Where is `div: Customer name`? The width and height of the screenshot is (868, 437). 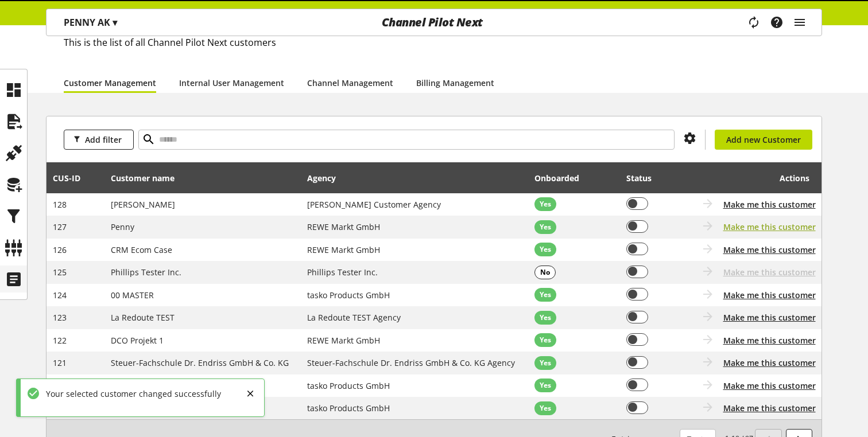
div: Customer name is located at coordinates (148, 178).